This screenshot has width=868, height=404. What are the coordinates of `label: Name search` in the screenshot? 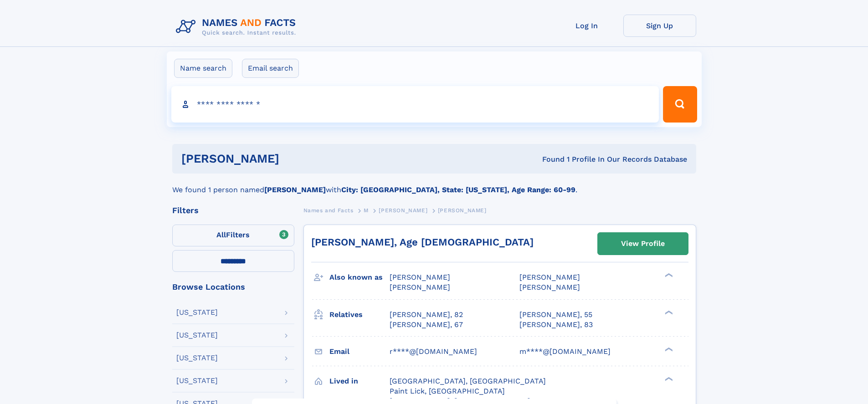 It's located at (203, 68).